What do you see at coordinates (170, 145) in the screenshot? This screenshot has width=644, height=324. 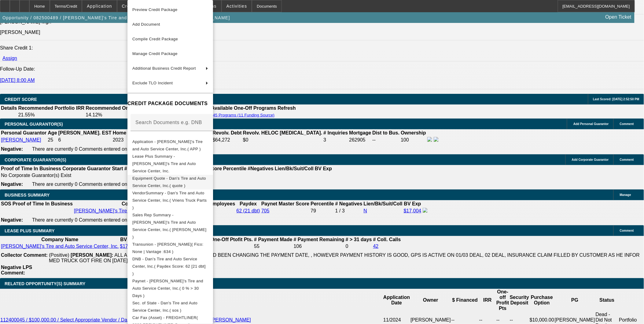 I see `button: Application - Dan's Tire and Auto Service Center, Inc.( APP )` at bounding box center [170, 145].